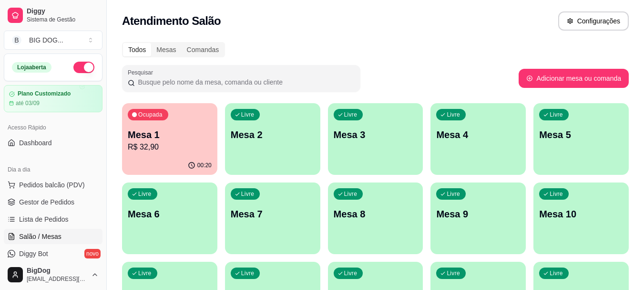  I want to click on button: LivreMesa 8, so click(376, 218).